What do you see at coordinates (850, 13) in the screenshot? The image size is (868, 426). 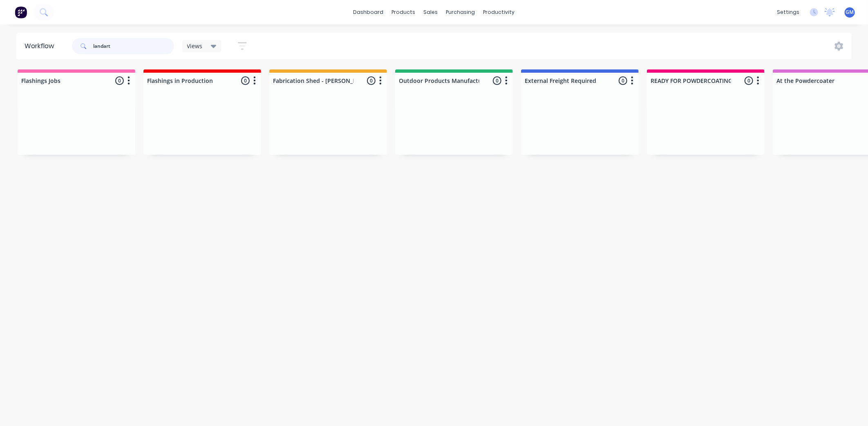 I see `span: GM` at bounding box center [850, 13].